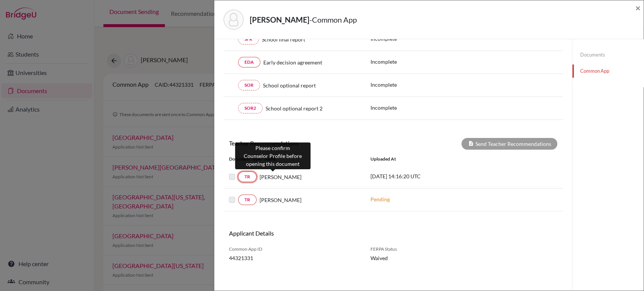  What do you see at coordinates (308, 143) in the screenshot?
I see `h6: Teacher Recommendations` at bounding box center [308, 143].